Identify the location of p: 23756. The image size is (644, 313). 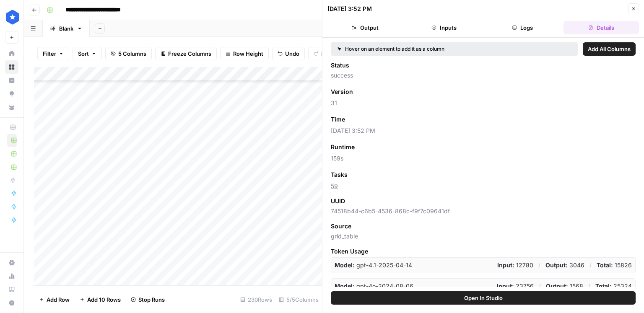
(515, 286).